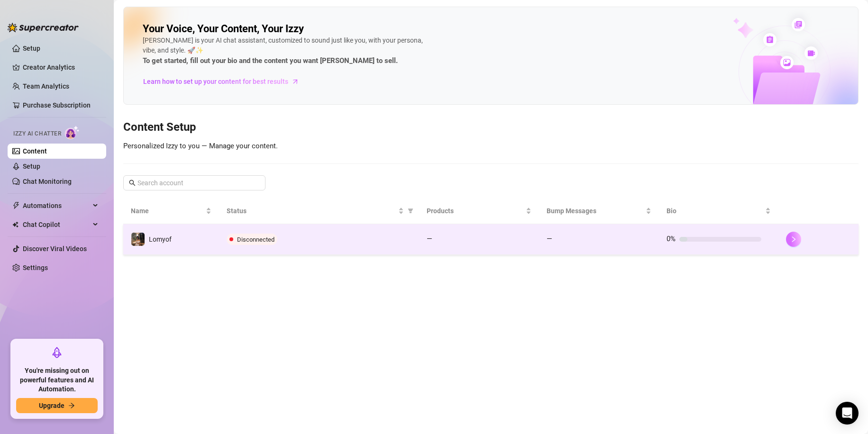 The image size is (868, 434). What do you see at coordinates (599, 211) in the screenshot?
I see `th: Bump Messages` at bounding box center [599, 211].